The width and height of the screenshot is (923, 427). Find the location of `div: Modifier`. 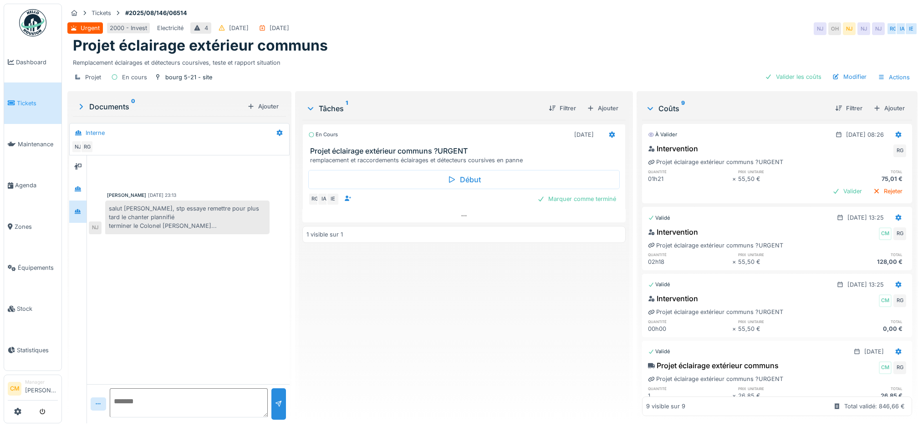

div: Modifier is located at coordinates (849, 77).